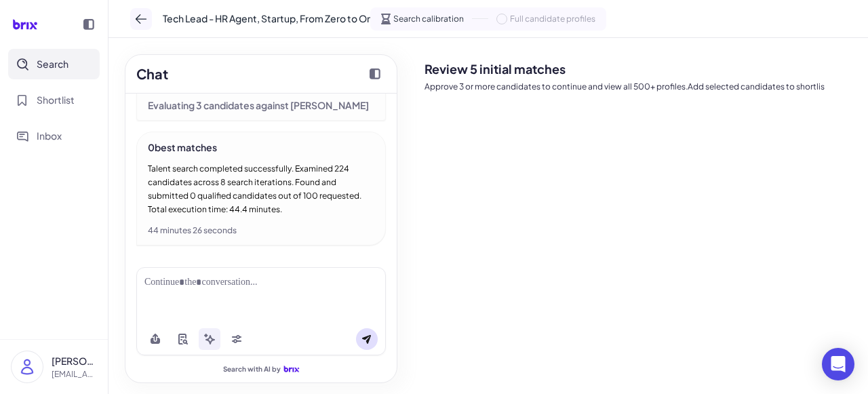  Describe the element at coordinates (49, 136) in the screenshot. I see `span: Inbox` at that location.